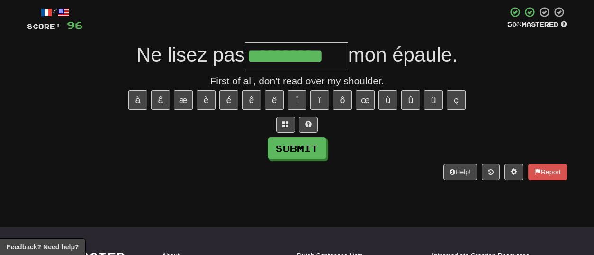 The image size is (594, 255). What do you see at coordinates (286, 125) in the screenshot?
I see `button: Switch sentence to multiple choice alt+p` at bounding box center [286, 125].